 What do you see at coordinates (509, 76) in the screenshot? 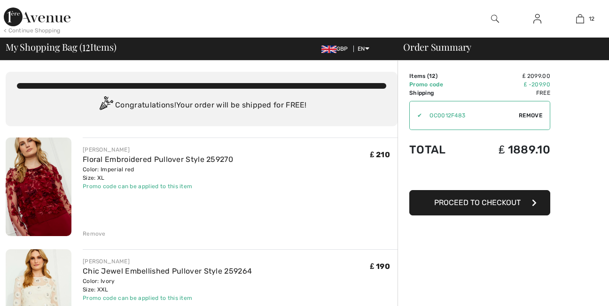
I see `td: ₤ 2099.00` at bounding box center [509, 76].